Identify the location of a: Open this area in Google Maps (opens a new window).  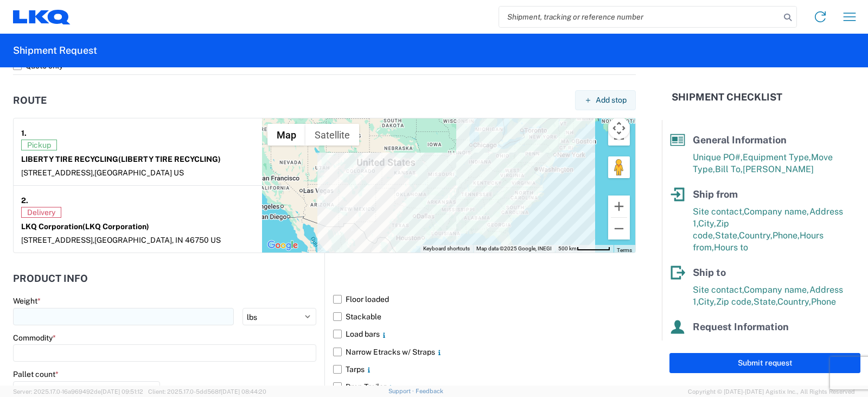
(282, 245).